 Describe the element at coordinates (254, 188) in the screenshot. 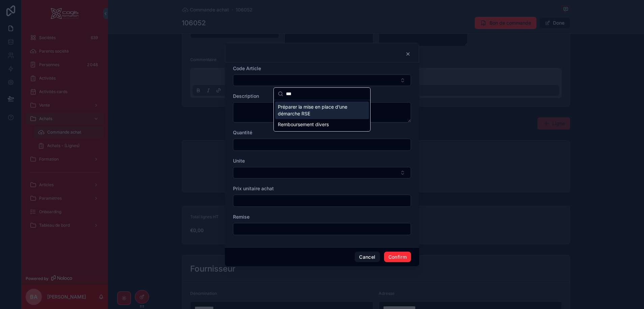

I see `span: Prix unitaire achat` at that location.